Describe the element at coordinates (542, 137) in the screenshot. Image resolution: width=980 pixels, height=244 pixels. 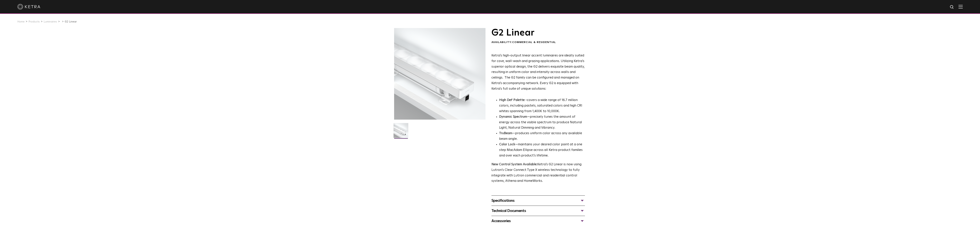
I see `li: —produces uniform color across any available beam angle.` at that location.